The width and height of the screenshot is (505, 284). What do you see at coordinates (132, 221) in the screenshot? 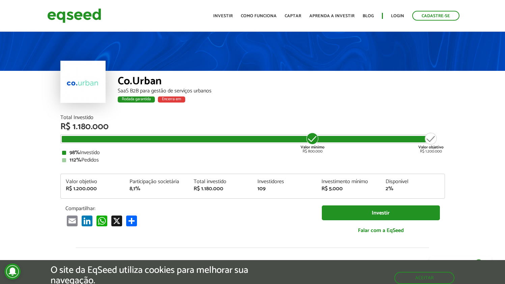
I see `a: Compartilhar` at bounding box center [132, 221].